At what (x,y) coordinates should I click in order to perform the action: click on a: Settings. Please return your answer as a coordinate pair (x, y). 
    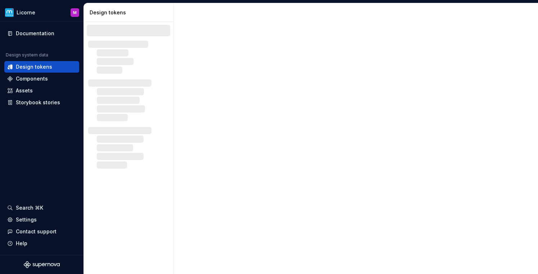
    Looking at the image, I should click on (42, 220).